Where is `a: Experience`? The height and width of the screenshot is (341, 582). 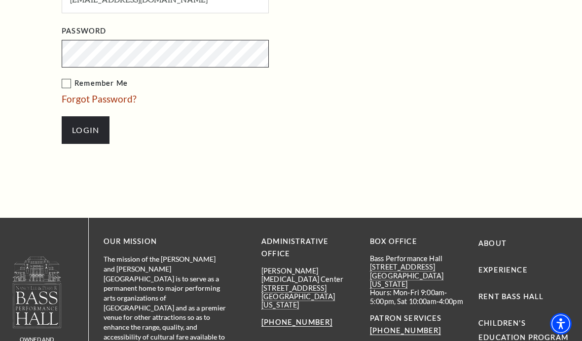 a: Experience is located at coordinates (503, 270).